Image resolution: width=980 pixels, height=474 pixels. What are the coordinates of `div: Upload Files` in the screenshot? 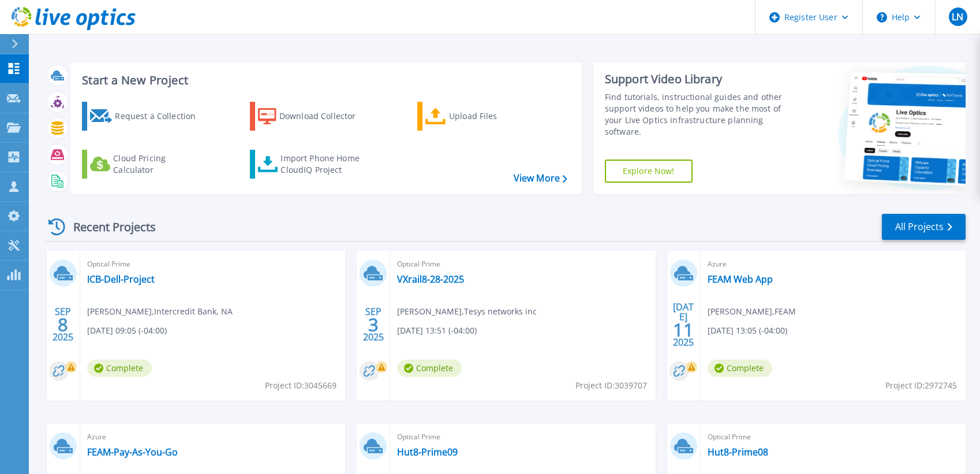 It's located at (495, 116).